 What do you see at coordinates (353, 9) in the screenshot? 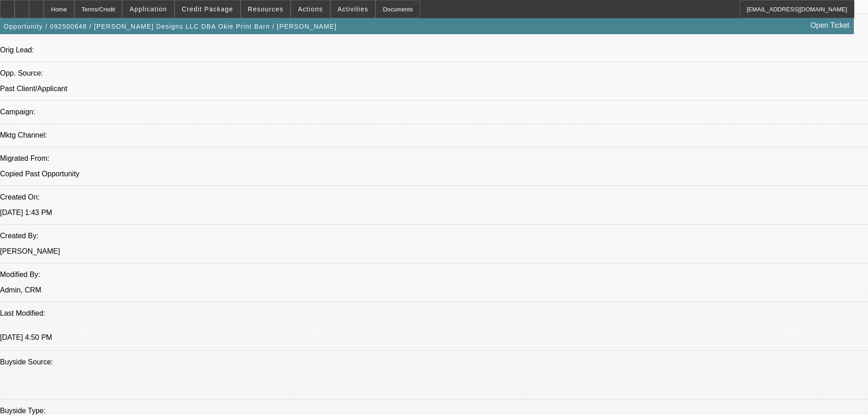
I see `span: Activities` at bounding box center [353, 9].